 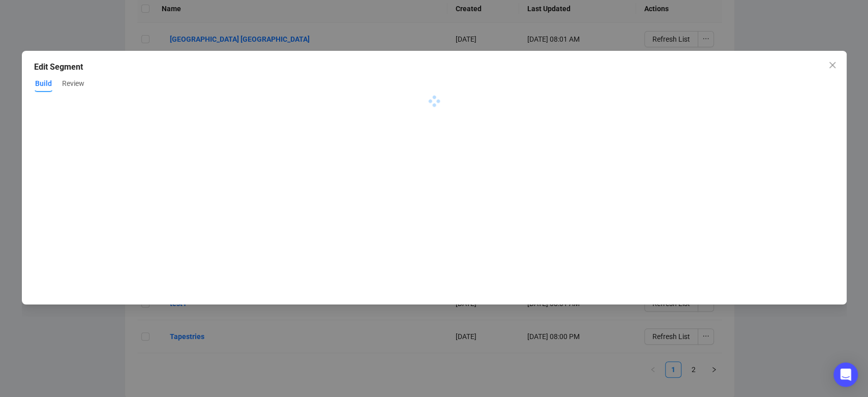 What do you see at coordinates (434, 67) in the screenshot?
I see `div: Edit Segment` at bounding box center [434, 67].